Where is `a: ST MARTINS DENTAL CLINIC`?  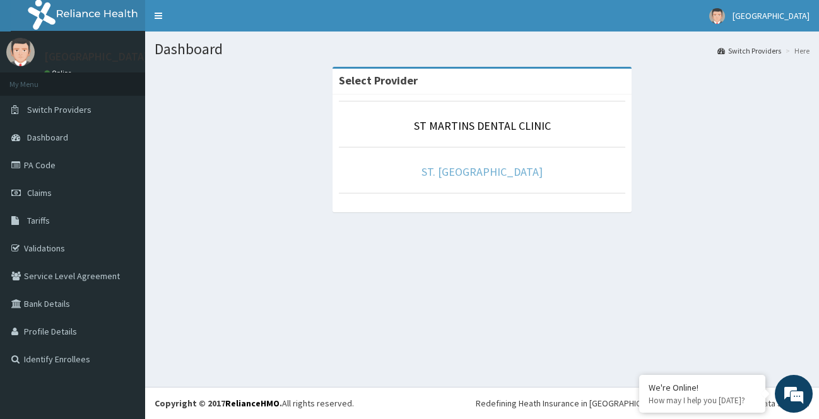
a: ST MARTINS DENTAL CLINIC is located at coordinates (482, 126).